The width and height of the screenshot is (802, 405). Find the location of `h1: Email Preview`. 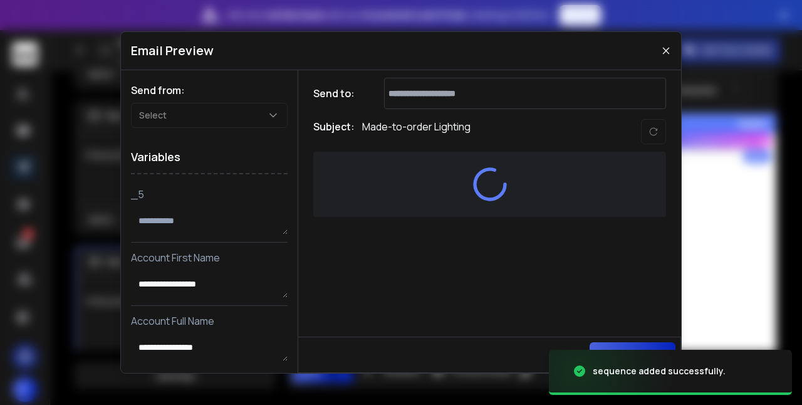

h1: Email Preview is located at coordinates (172, 51).